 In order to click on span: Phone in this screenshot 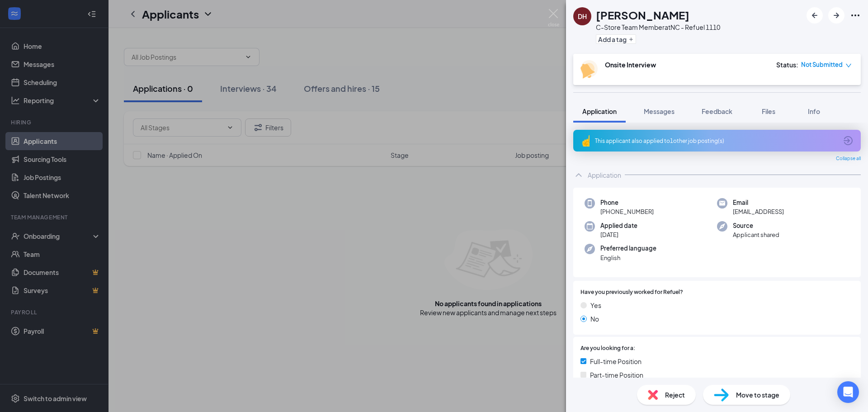, I will do `click(627, 203)`.